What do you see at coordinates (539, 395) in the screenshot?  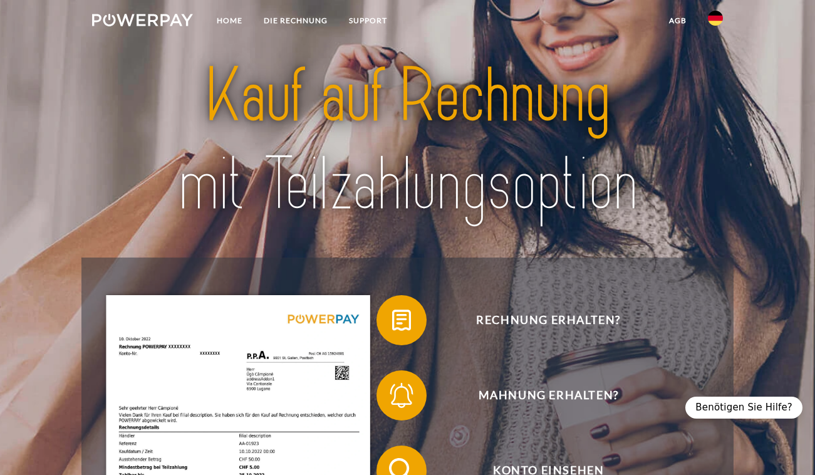 I see `a: Mahnung erhalten?` at bounding box center [539, 395].